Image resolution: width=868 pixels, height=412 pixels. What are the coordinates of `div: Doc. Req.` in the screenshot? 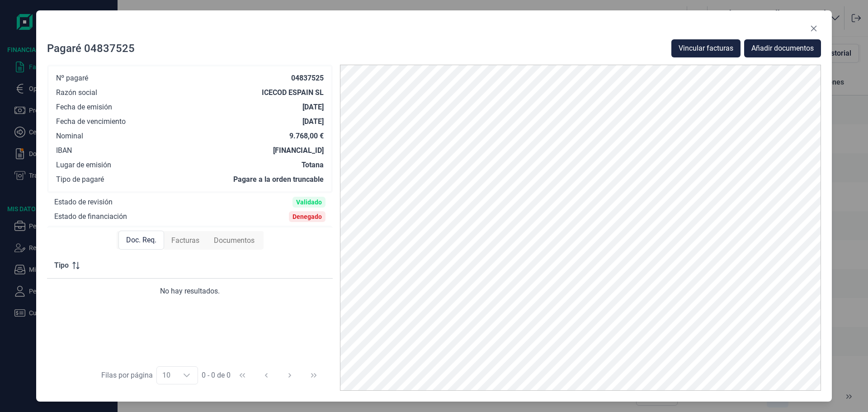 It's located at (141, 240).